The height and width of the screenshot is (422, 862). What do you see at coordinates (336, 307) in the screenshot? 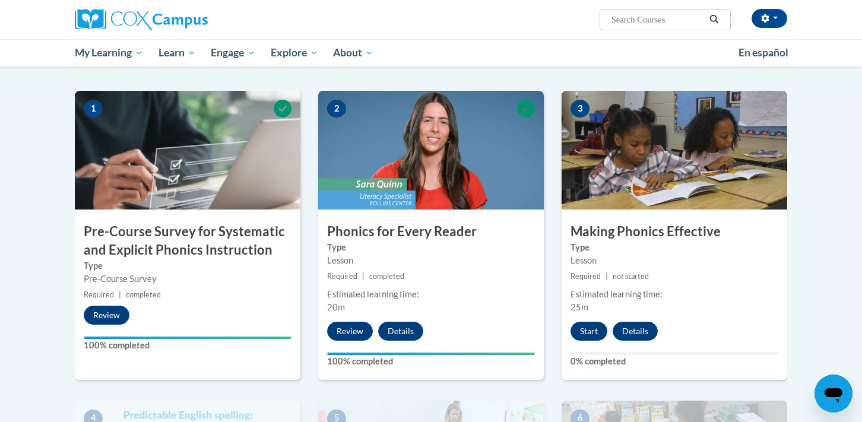
I see `span: 20m` at bounding box center [336, 307].